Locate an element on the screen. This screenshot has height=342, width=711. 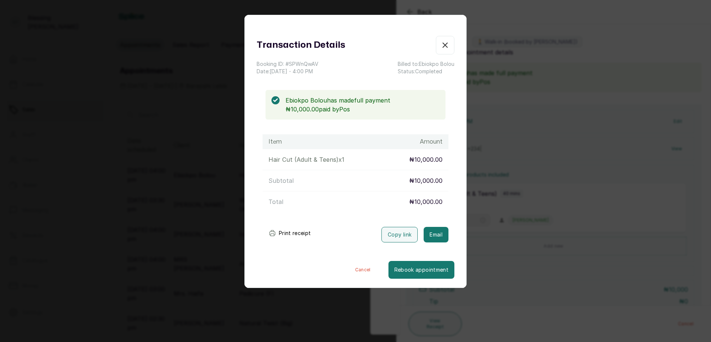
button: Email is located at coordinates (436, 235).